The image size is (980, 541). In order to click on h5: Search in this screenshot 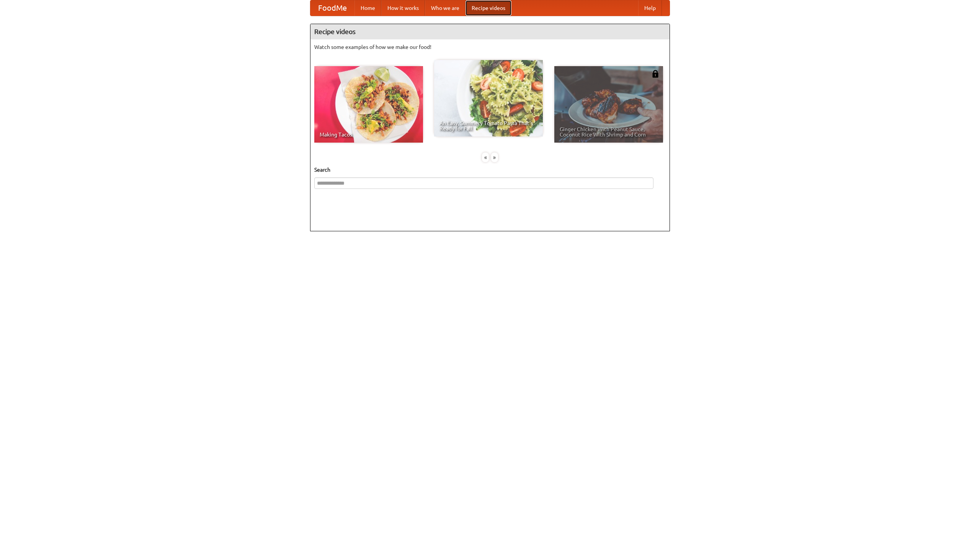, I will do `click(490, 170)`.